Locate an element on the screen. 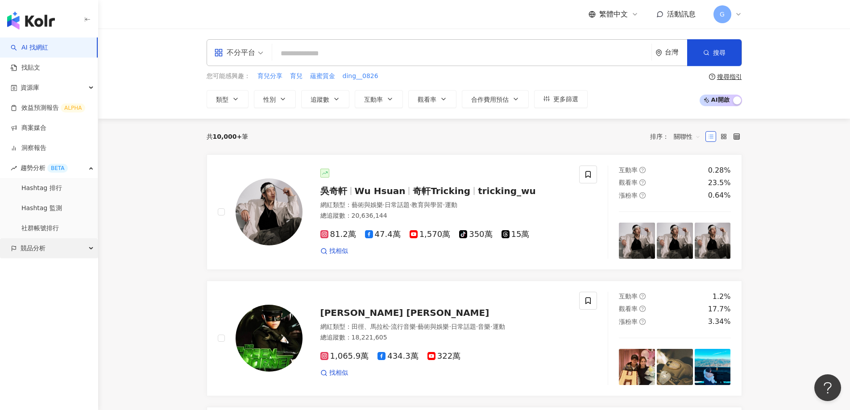  span: 音樂 is located at coordinates (484, 327).